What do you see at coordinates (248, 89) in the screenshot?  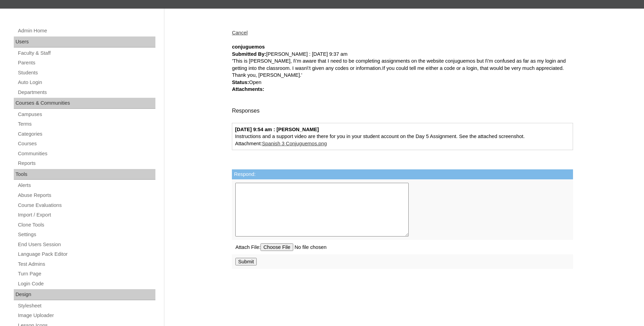 I see `strong: Attachments:` at bounding box center [248, 89].